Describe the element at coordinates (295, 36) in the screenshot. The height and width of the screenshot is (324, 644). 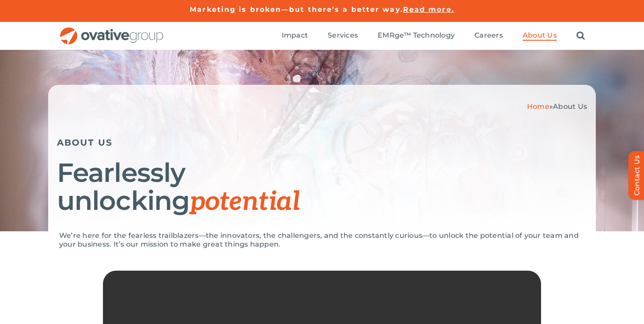
I see `a: Impact` at that location.